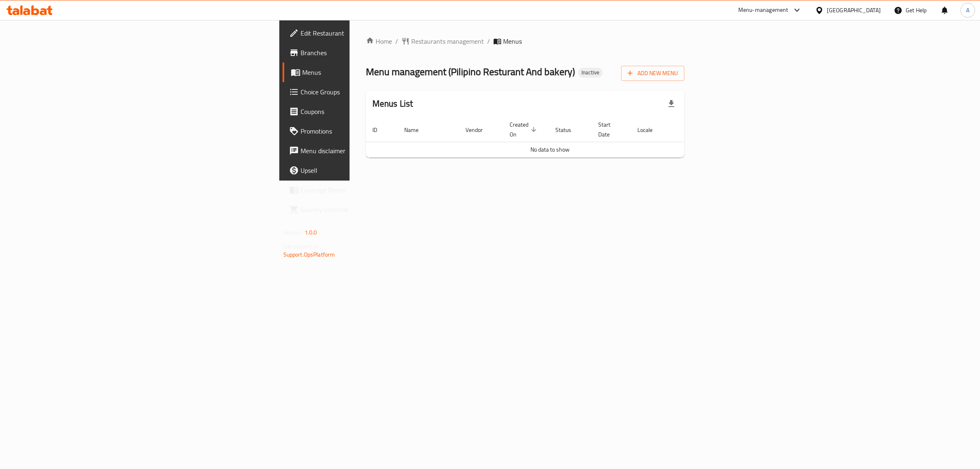 The width and height of the screenshot is (980, 469). Describe the element at coordinates (525, 41) in the screenshot. I see `nav: breadcrumb` at that location.